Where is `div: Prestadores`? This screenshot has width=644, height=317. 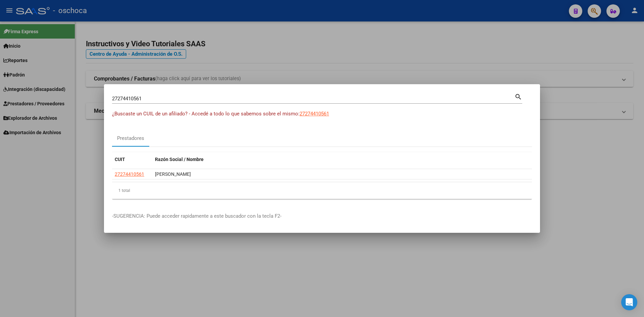
div: Prestadores is located at coordinates (131, 138).